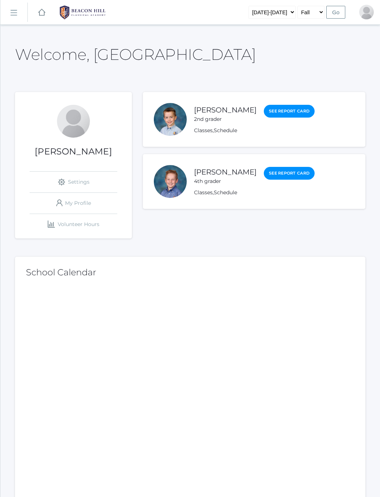  What do you see at coordinates (225, 119) in the screenshot?
I see `div: 2nd grader` at bounding box center [225, 119].